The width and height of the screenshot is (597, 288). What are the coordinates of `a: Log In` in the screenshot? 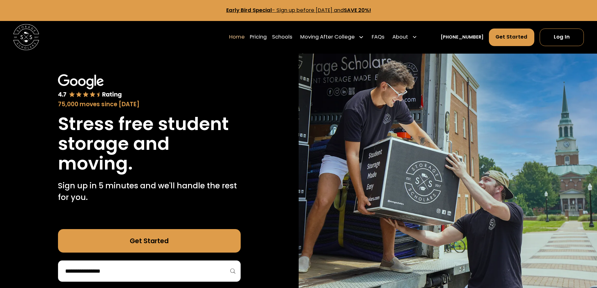 It's located at (562, 37).